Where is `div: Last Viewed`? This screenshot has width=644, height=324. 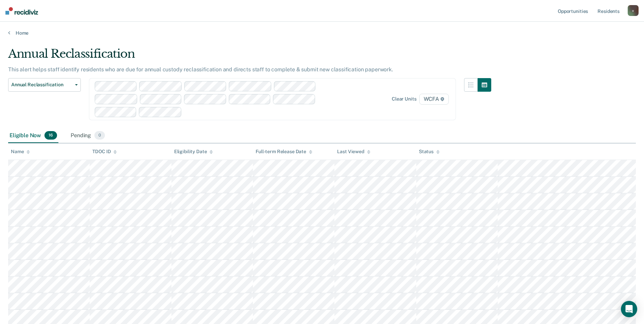
div: Last Viewed is located at coordinates (353, 151).